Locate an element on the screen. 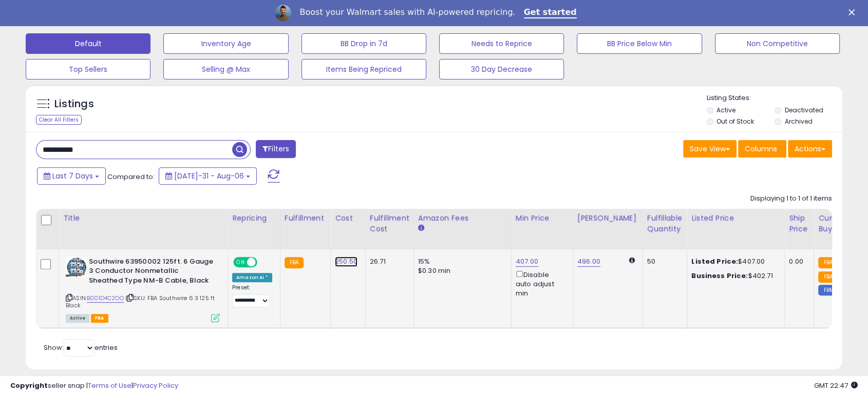  button: Last 7 Days is located at coordinates (71, 176).